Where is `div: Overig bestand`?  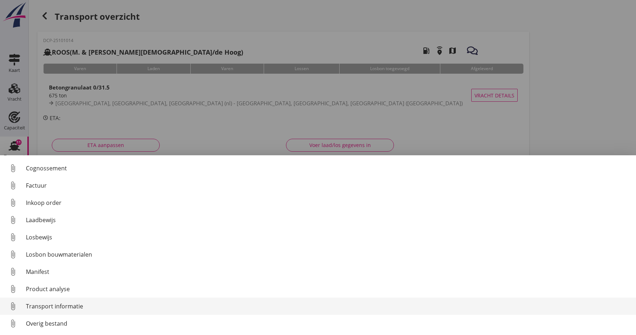
div: Overig bestand is located at coordinates (328, 324).